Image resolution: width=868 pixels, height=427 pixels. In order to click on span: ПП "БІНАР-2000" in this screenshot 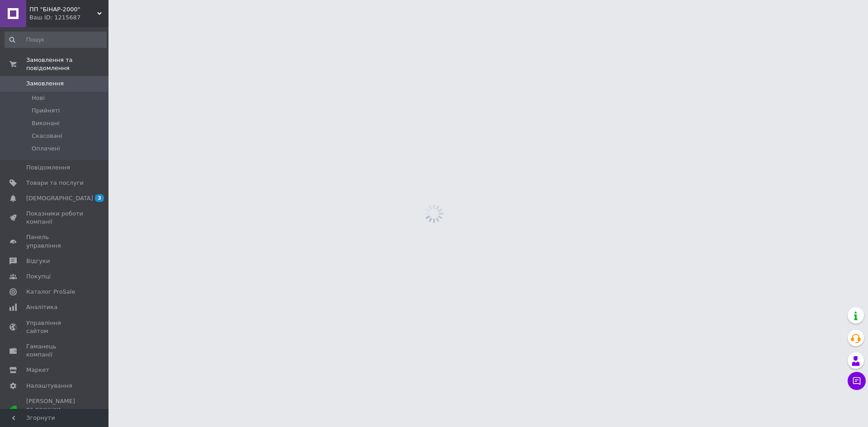, I will do `click(63, 9)`.